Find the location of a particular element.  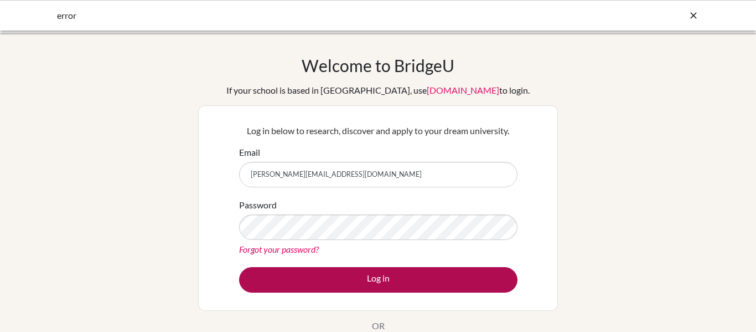

label: Password is located at coordinates (258, 205).